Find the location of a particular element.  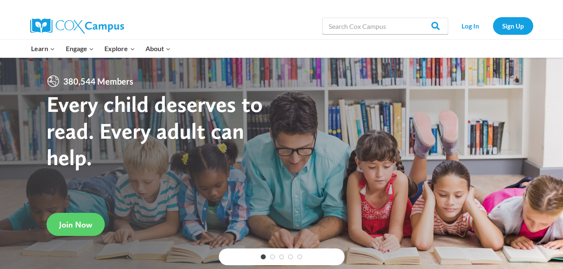

a: 2 is located at coordinates (273, 257).